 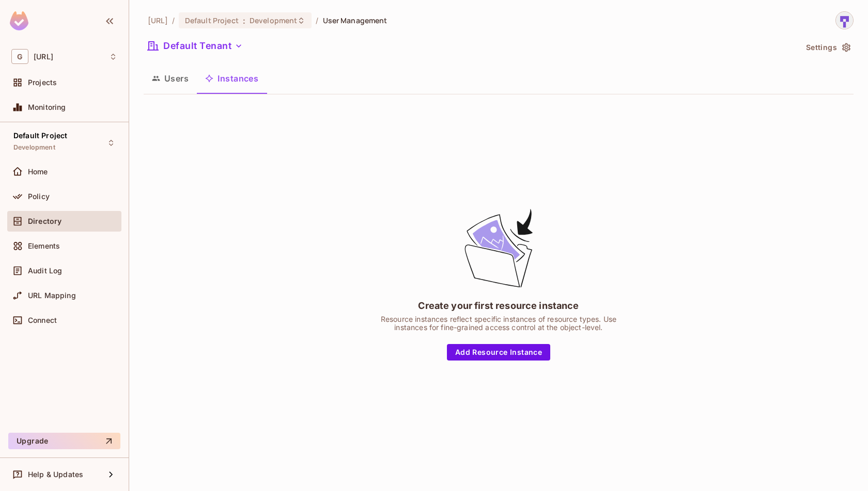 What do you see at coordinates (64, 441) in the screenshot?
I see `button: Upgrade` at bounding box center [64, 441].